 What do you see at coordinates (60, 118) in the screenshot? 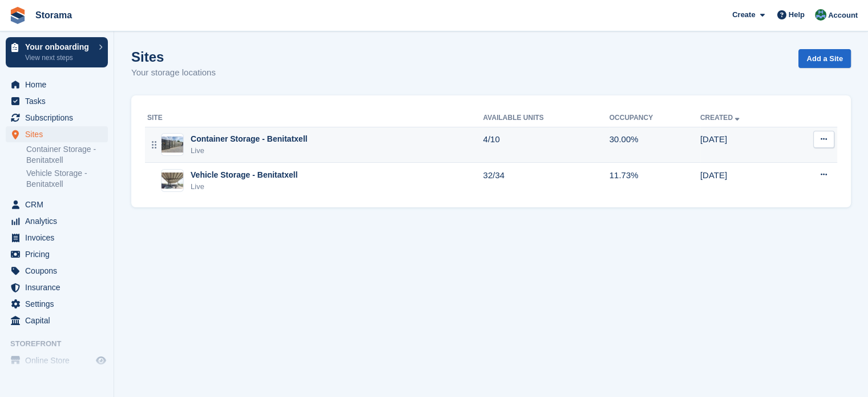
I see `span: Subscriptions` at bounding box center [60, 118].